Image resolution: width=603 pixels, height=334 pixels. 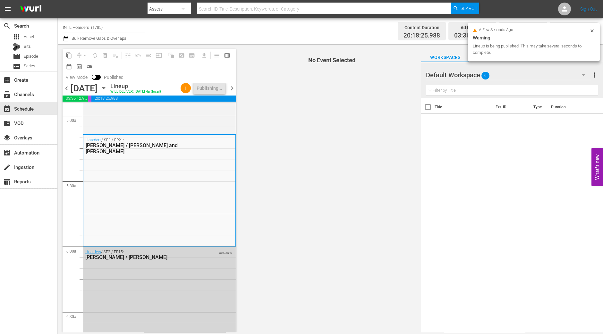 What do you see at coordinates (159, 55) in the screenshot?
I see `span: Update Metadata from Key Asset` at bounding box center [159, 55].